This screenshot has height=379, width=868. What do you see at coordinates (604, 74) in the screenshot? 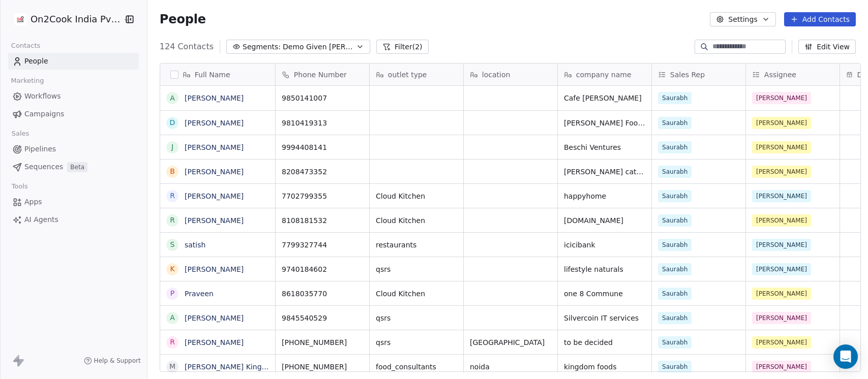
I see `div: company name` at bounding box center [604, 74].